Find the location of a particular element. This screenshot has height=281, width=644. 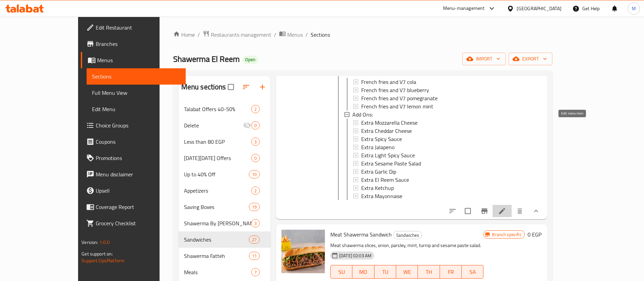

button: sort-choices is located at coordinates (453, 211).